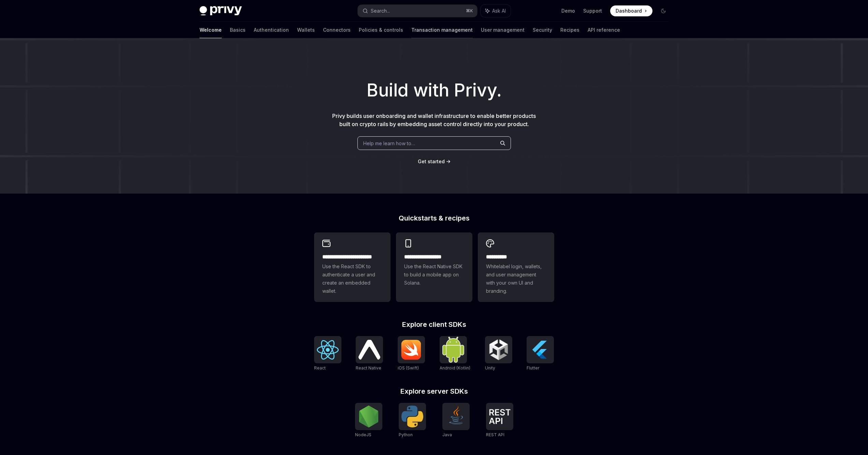 This screenshot has width=868, height=455. Describe the element at coordinates (540, 350) in the screenshot. I see `img: Flutter` at that location.